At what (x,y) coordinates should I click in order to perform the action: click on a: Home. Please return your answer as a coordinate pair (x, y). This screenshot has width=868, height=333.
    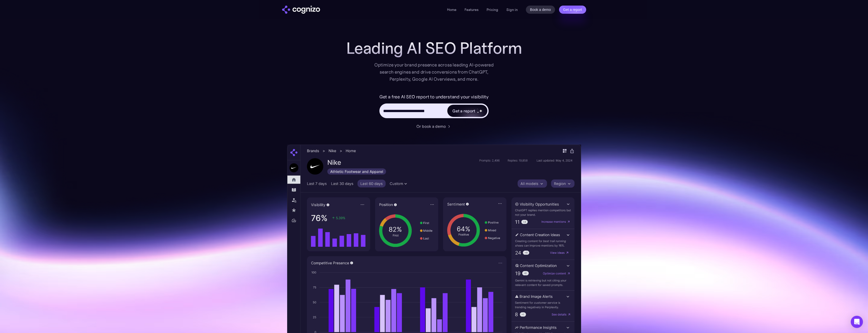
    Looking at the image, I should click on (452, 9).